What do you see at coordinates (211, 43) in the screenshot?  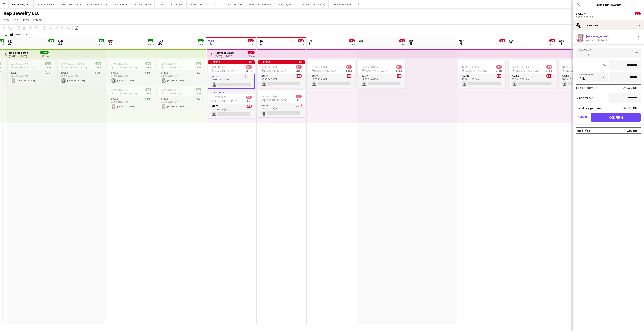 I see `span: 1` at bounding box center [211, 43].